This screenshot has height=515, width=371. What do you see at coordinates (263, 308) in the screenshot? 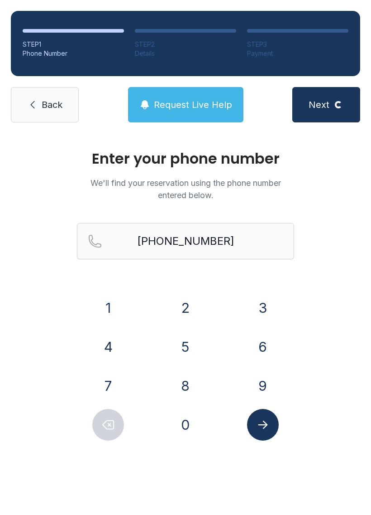
I see `button: 3` at bounding box center [263, 308].